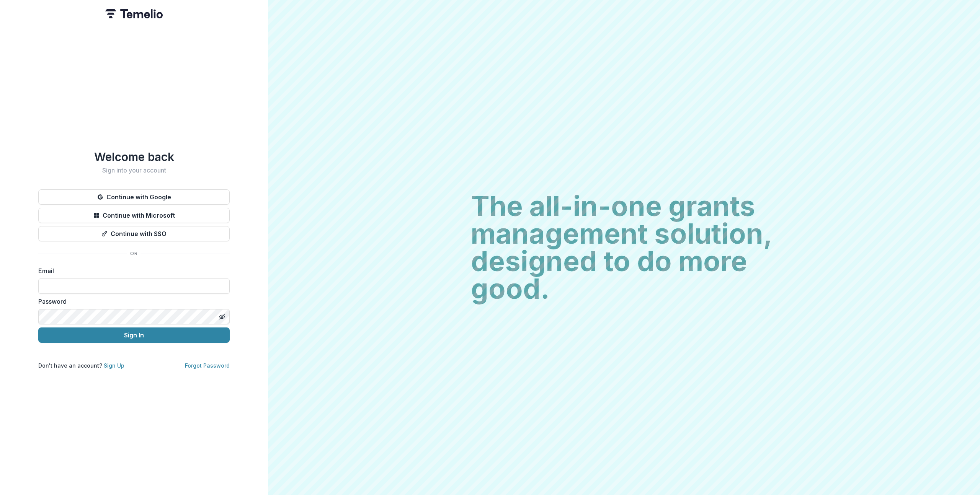 The image size is (980, 495). Describe the element at coordinates (222, 317) in the screenshot. I see `button: Toggle password visibility` at that location.